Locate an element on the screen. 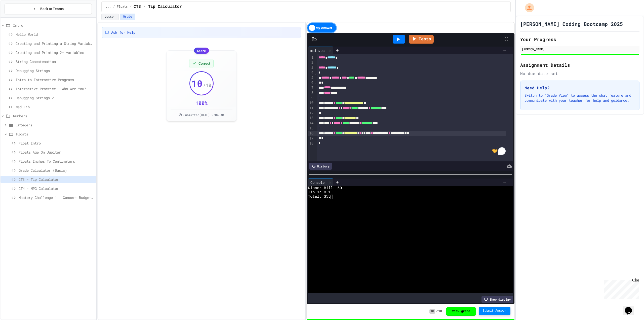 The image size is (644, 320). span: Floats Age On Jupiter is located at coordinates (56, 152).